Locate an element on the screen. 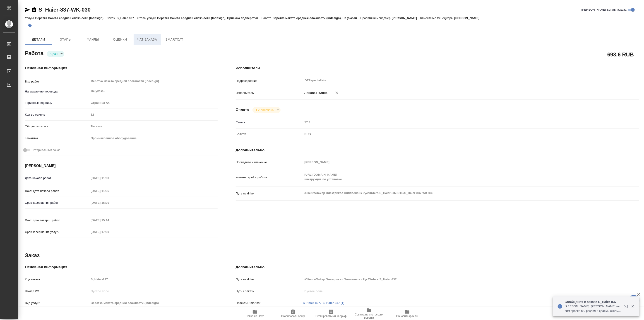 This screenshot has height=320, width=644. p: Ставка is located at coordinates (269, 122).